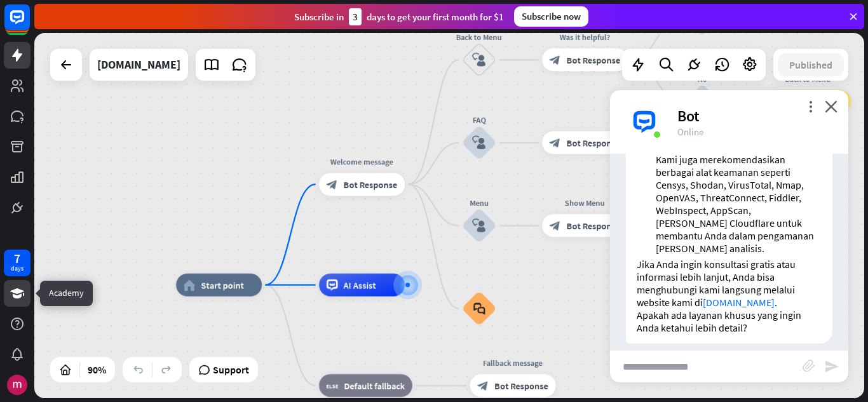 The image size is (868, 402). Describe the element at coordinates (729, 321) in the screenshot. I see `p: Apakah ada layanan khusus yang ingin Anda ketahui lebih detail?` at that location.